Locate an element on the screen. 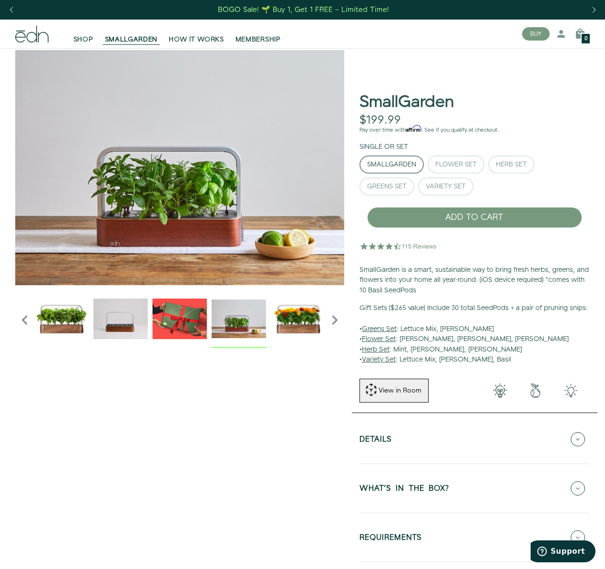 The image size is (605, 569). u: Variety Set is located at coordinates (379, 360).